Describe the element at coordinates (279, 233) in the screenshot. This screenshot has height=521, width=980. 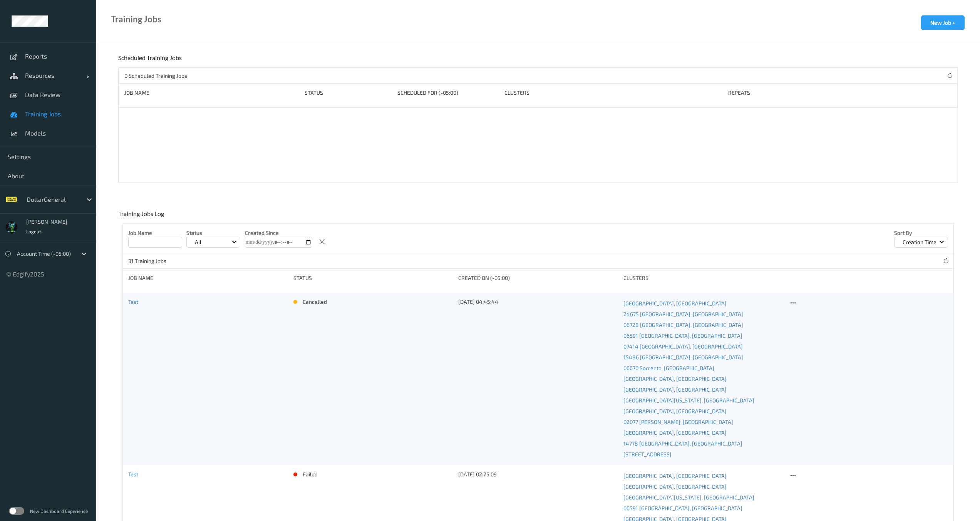
I see `p: Created Since` at that location.